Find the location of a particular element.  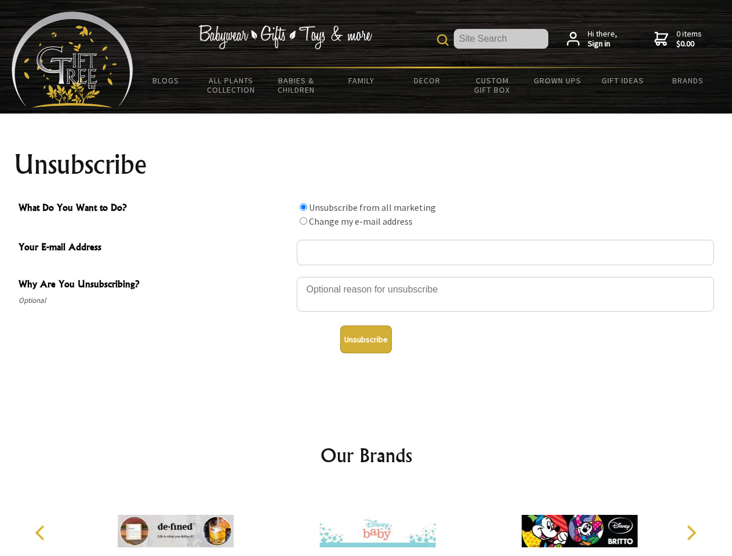

strong: Sign in is located at coordinates (602, 44).